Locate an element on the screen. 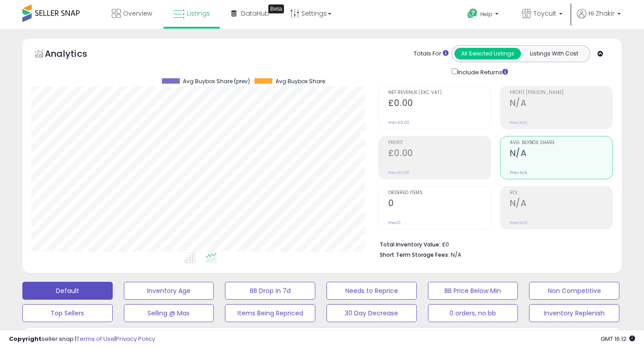 The image size is (644, 348). span: DataHub is located at coordinates (255, 13).